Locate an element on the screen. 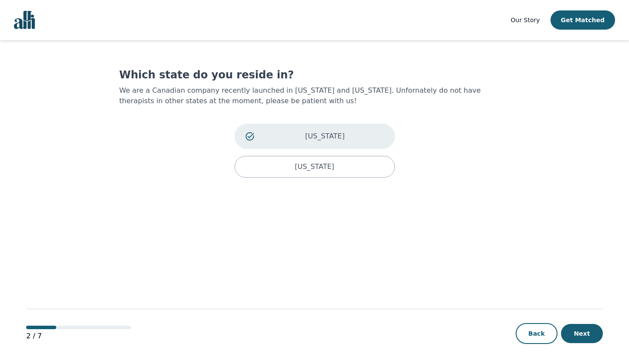 The width and height of the screenshot is (629, 364). img: alli logo is located at coordinates (24, 20).